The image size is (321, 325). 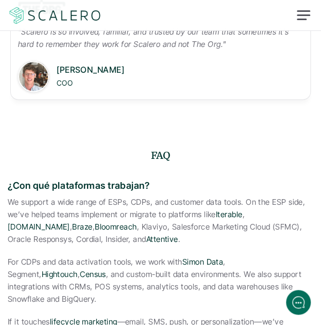 I want to click on a: Hightouch, so click(x=60, y=273).